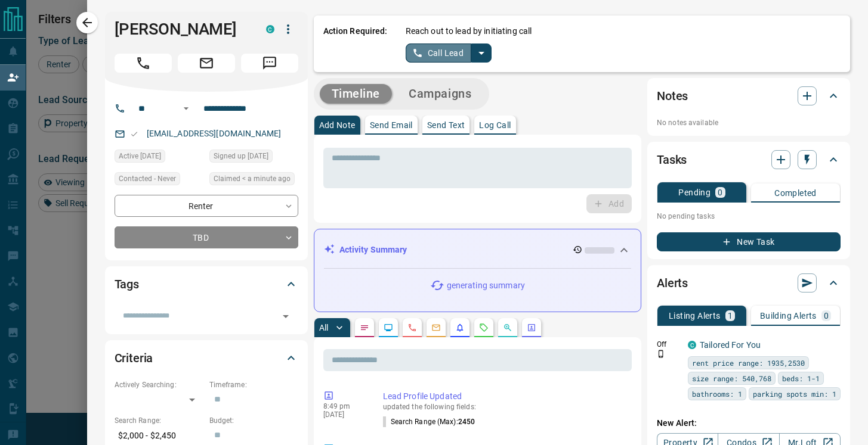 The height and width of the screenshot is (445, 868). What do you see at coordinates (801, 379) in the screenshot?
I see `span: beds: 1-1` at bounding box center [801, 379].